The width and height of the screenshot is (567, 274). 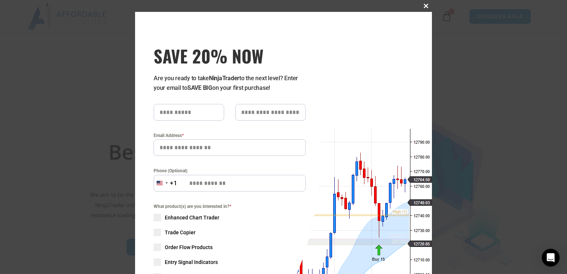 I want to click on p: Are you ready to take to the next level? Enter your email to on your first purchase!, so click(x=230, y=83).